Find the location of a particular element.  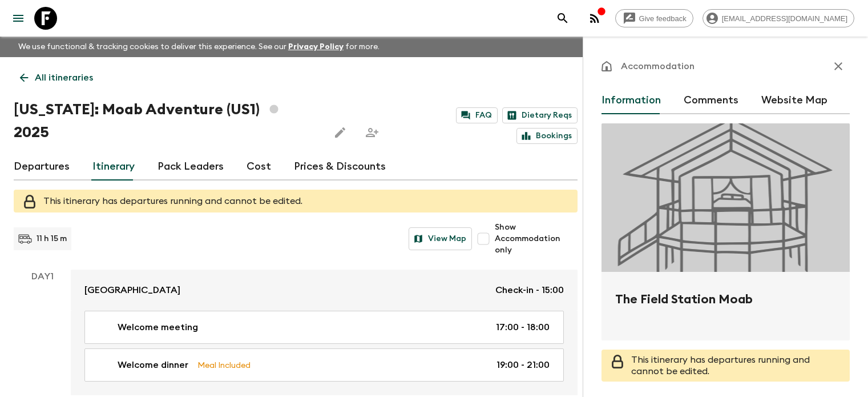

a: Welcome dinnerMeal Included19:00 - 21:00 is located at coordinates (324, 365).